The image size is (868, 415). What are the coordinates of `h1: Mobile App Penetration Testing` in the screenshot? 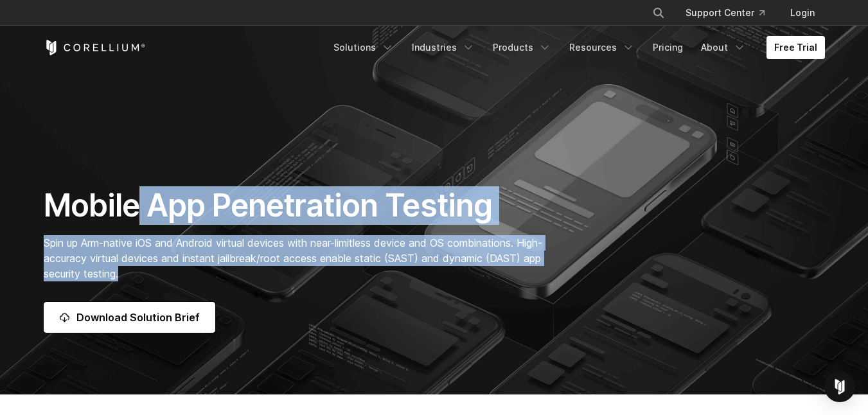 It's located at (300, 206).